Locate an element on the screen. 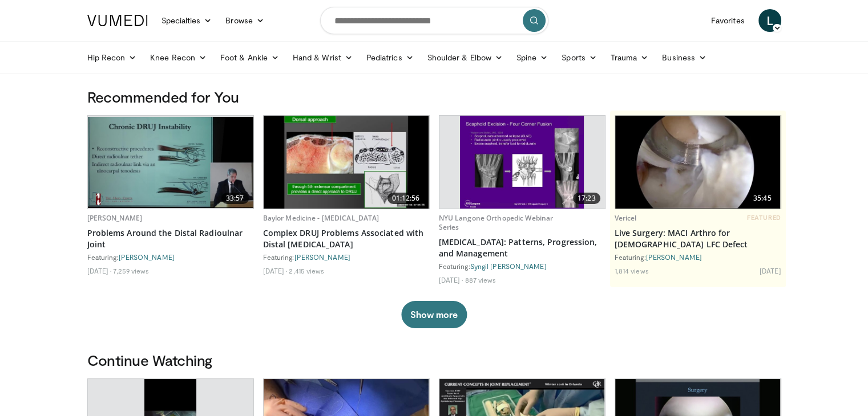  span: 35:45 is located at coordinates (763, 198).